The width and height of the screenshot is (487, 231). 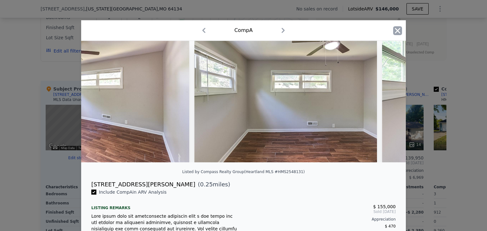 I want to click on span: $ 470, so click(x=390, y=227).